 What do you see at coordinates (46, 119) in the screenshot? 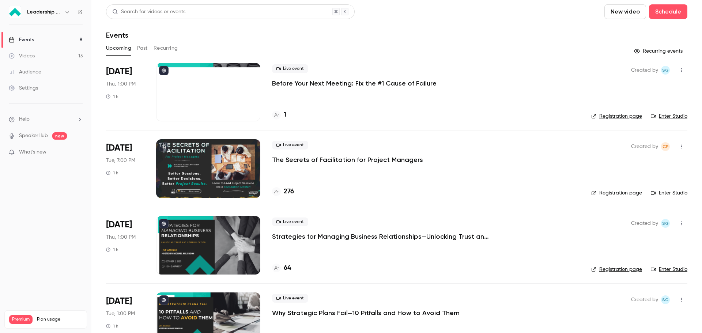
I see `li: help-dropdown-opener` at bounding box center [46, 119].